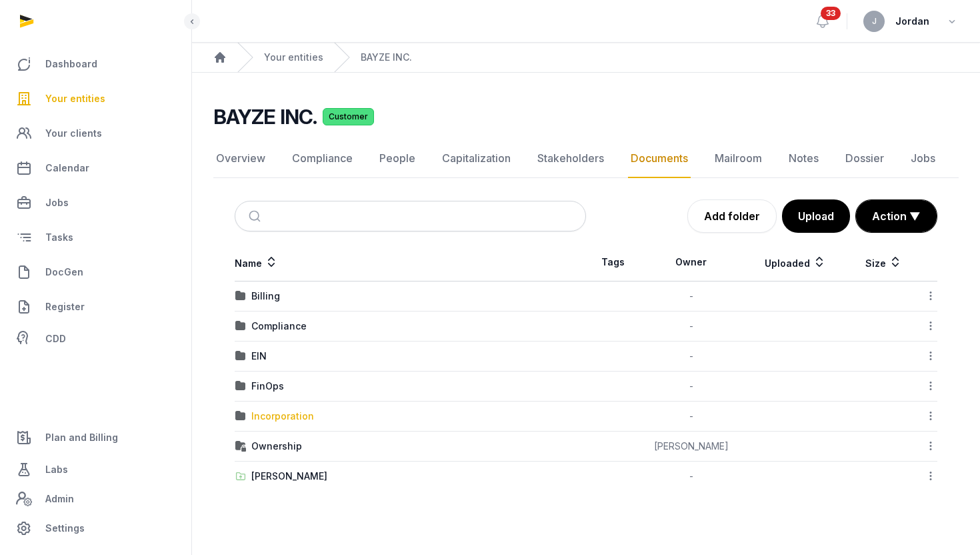 The height and width of the screenshot is (555, 980). Describe the element at coordinates (59, 499) in the screenshot. I see `span: Admin` at that location.